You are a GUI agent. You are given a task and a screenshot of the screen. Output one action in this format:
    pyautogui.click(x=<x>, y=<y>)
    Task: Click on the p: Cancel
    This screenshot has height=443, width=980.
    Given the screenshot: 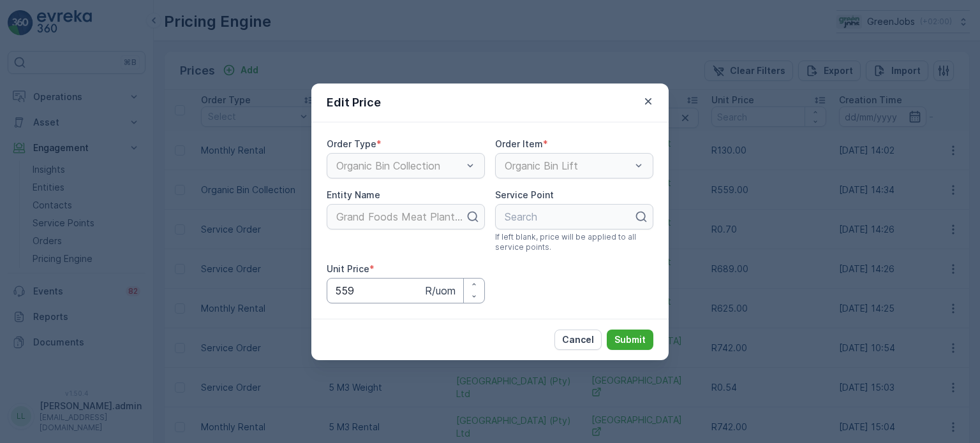 What is the action you would take?
    pyautogui.click(x=578, y=340)
    